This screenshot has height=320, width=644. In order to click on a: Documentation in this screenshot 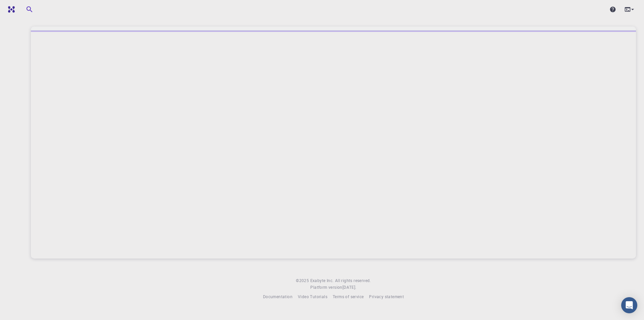, I will do `click(278, 297)`.